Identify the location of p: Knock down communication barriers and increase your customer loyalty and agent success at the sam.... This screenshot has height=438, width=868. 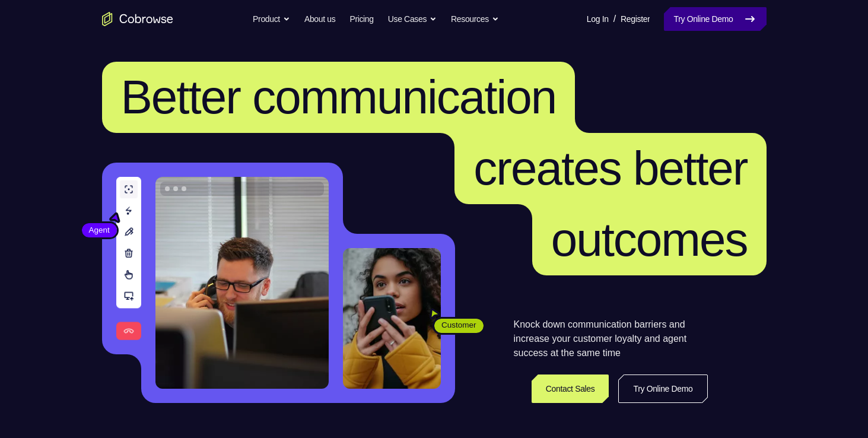
(610, 339).